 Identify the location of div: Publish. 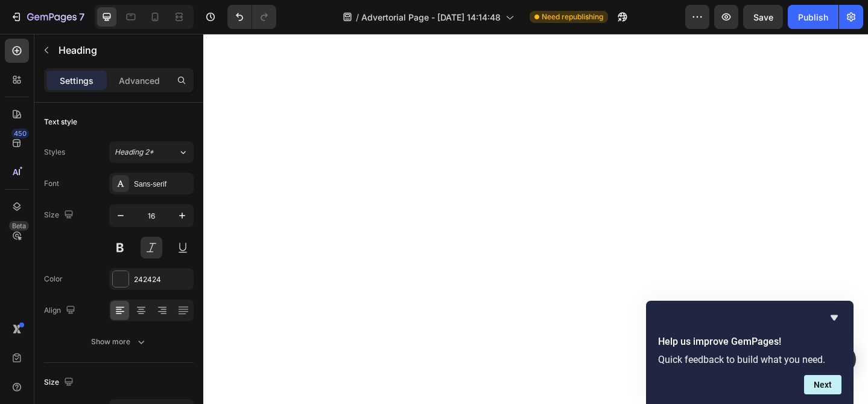
(813, 17).